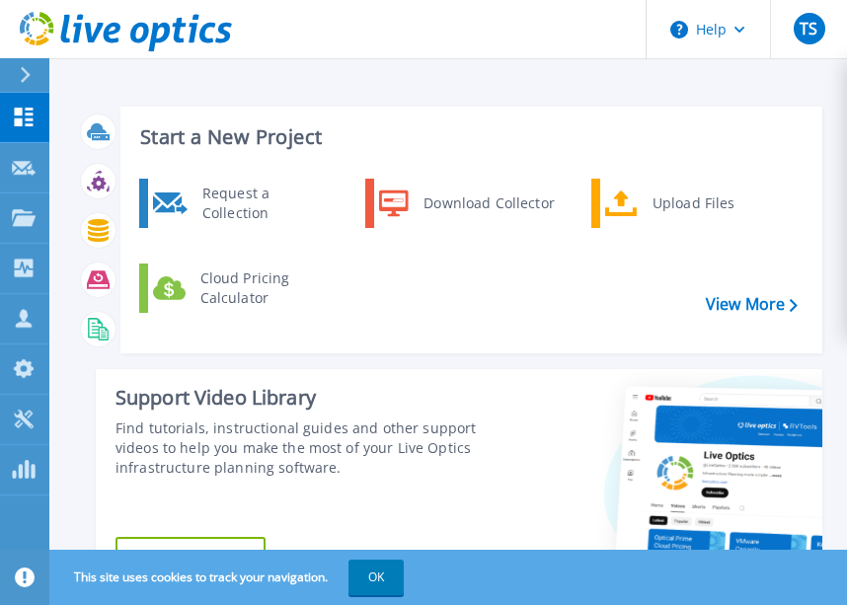  What do you see at coordinates (264, 203) in the screenshot?
I see `div: Request a Collection` at bounding box center [264, 203].